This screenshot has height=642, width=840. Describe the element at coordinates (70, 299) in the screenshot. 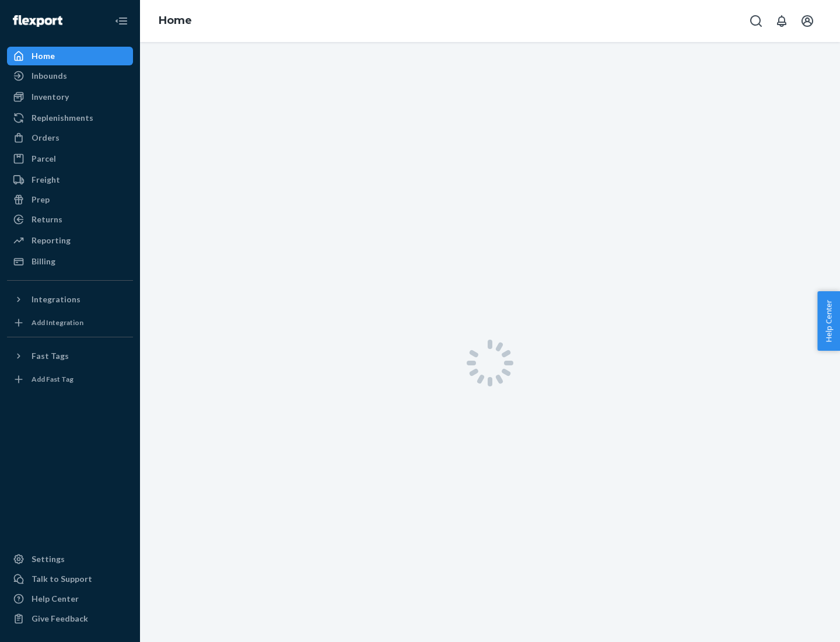

I see `button: Integrations` at that location.